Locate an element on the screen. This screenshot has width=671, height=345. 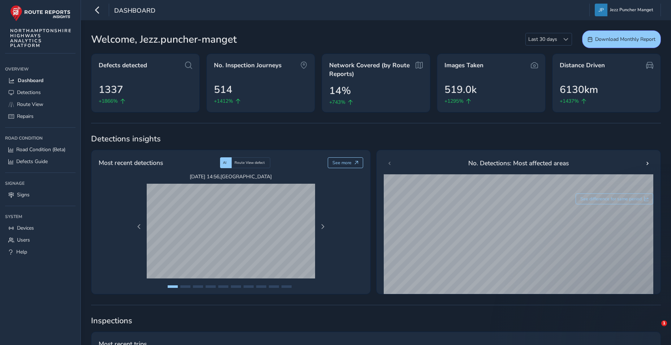
button: Page 6 is located at coordinates (236, 286).